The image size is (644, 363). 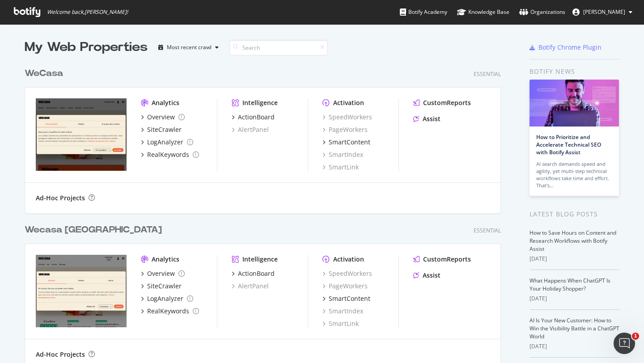 I want to click on div: Botify Academy, so click(x=423, y=12).